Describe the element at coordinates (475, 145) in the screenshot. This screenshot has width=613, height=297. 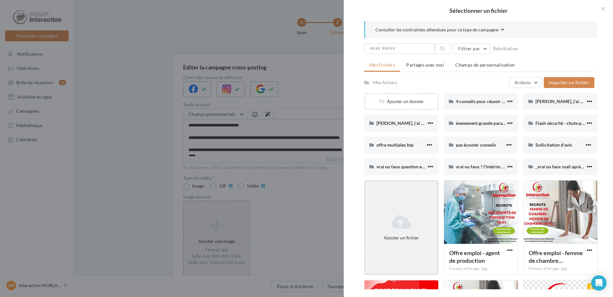
I see `span: pas écouter conseils` at that location.